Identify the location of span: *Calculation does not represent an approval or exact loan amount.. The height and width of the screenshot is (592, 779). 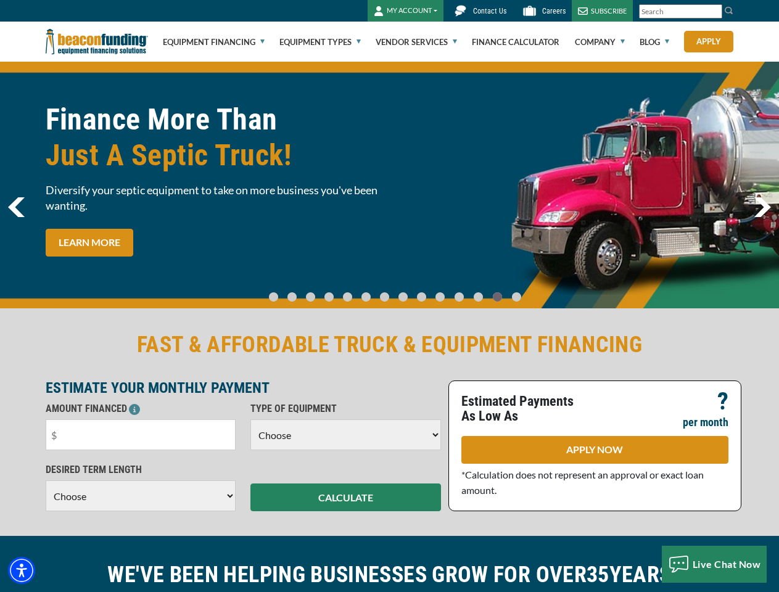
(583, 483).